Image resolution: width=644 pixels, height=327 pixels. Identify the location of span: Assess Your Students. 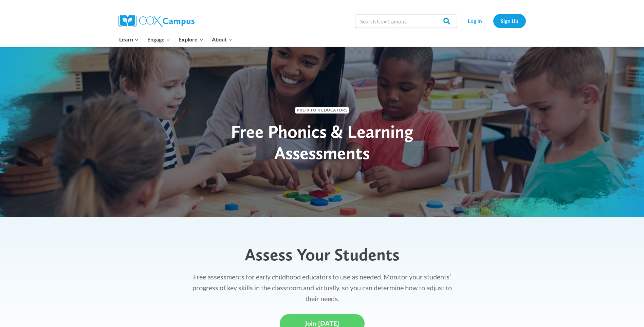
(322, 254).